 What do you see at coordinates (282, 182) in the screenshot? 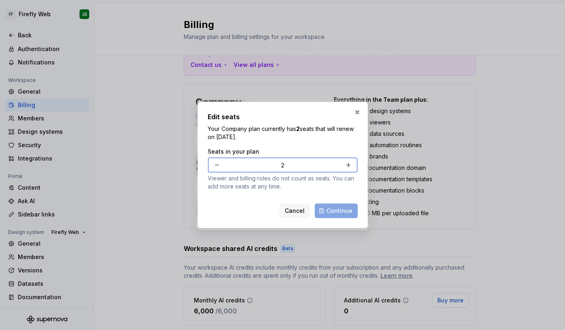
I see `p: Viewer and billing roles do not count as seats. You can add more seats at any time.` at bounding box center [282, 182].